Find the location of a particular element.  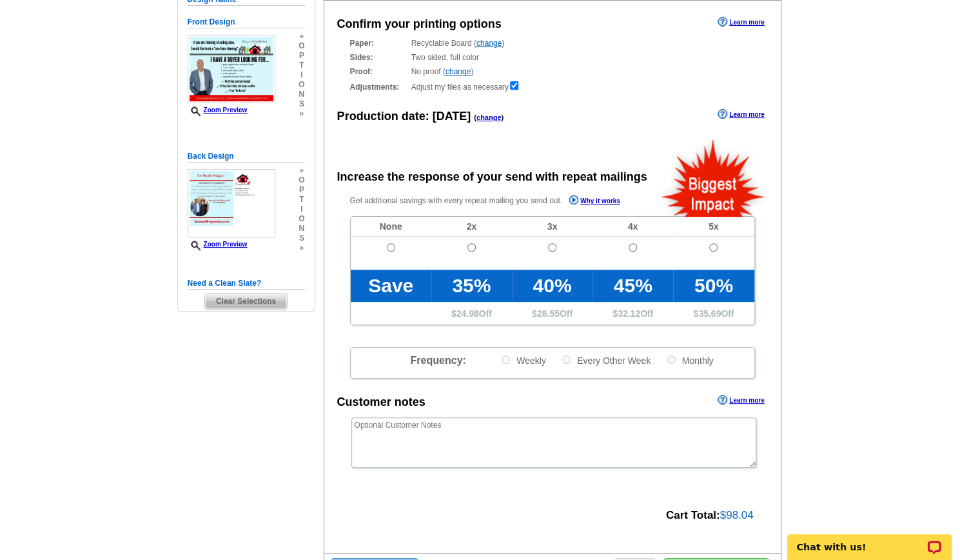

div: Production date: is located at coordinates (420, 116).